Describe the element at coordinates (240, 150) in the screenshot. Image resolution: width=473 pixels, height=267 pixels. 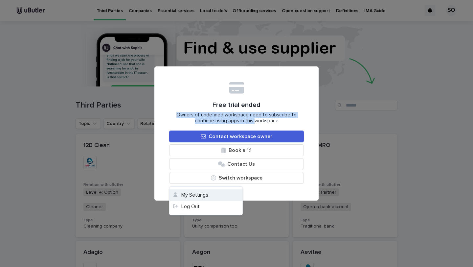
I see `span: Book a 1:1` at that location.